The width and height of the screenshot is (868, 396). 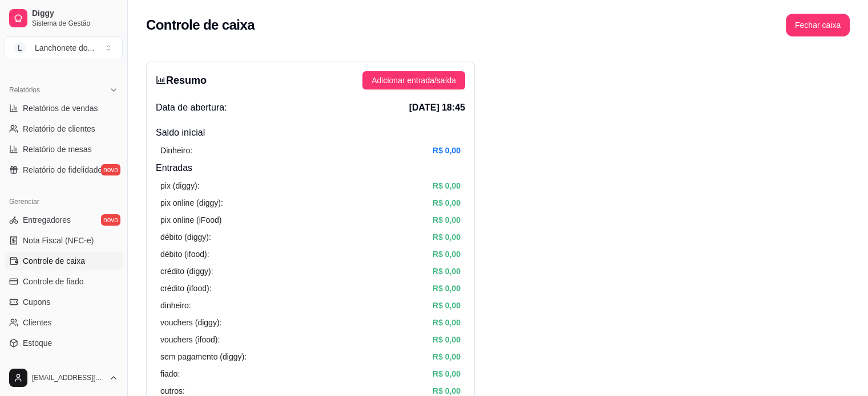 I want to click on h4: Entradas, so click(x=310, y=168).